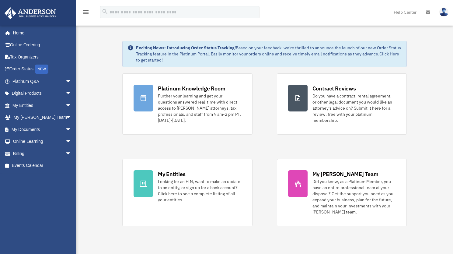 The image size is (453, 254). What do you see at coordinates (42, 141) in the screenshot?
I see `a: Online Learningarrow_drop_down` at bounding box center [42, 141].